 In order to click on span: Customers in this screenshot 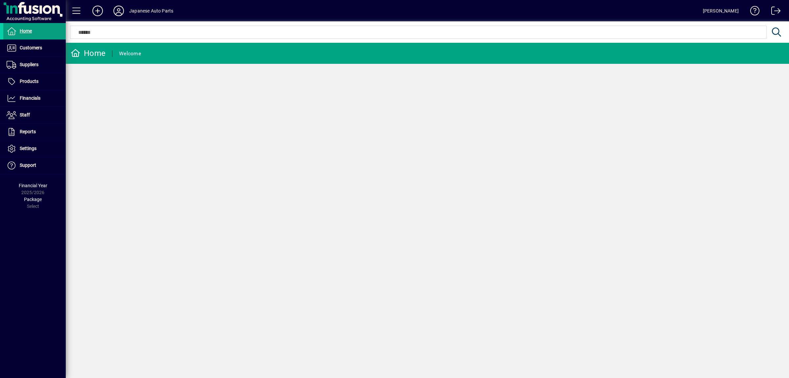, I will do `click(31, 48)`.